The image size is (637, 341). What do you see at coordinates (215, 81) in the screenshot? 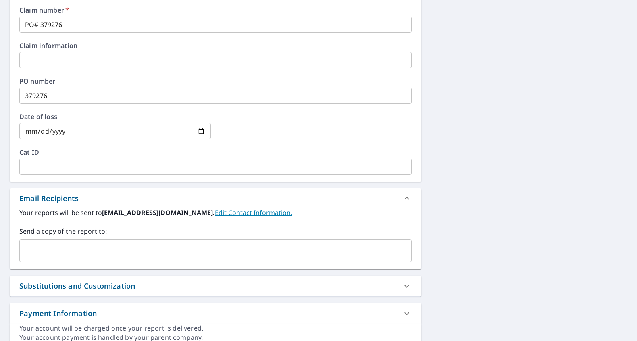
I see `label: PO number` at bounding box center [215, 81].